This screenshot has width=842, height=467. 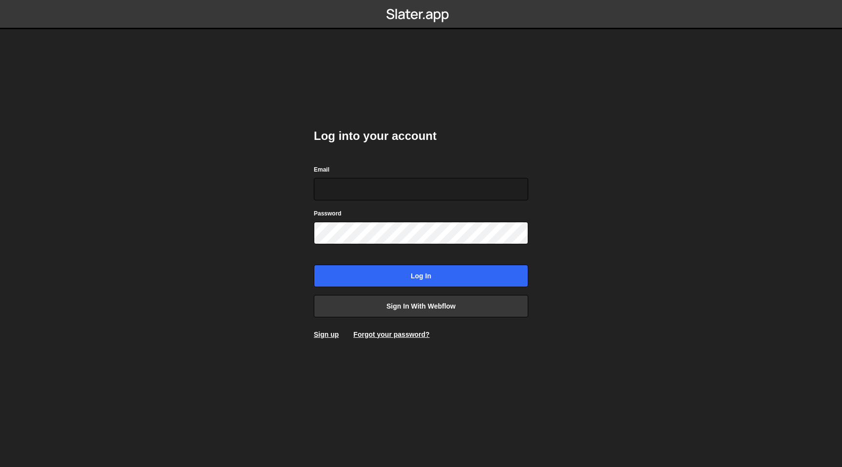 What do you see at coordinates (391, 334) in the screenshot?
I see `a: Forgot your password?` at bounding box center [391, 334].